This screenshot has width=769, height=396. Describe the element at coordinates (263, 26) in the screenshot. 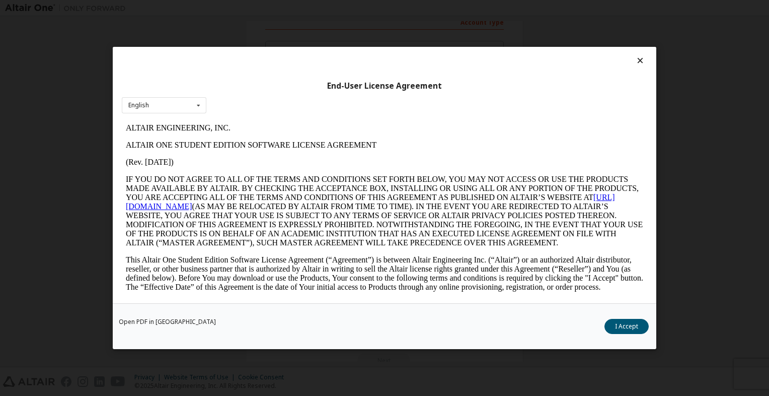

I see `p: ALTAIR ONE STUDENT EDITION SOFTWARE LICENSE AGREEMENT` at that location.